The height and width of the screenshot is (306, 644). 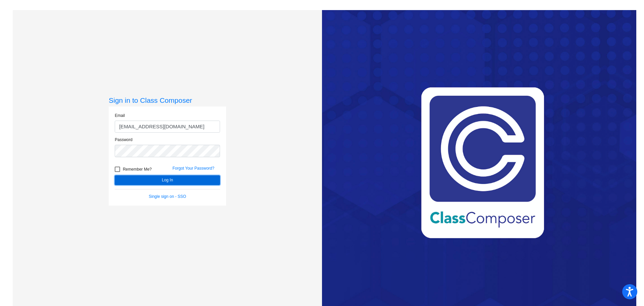 What do you see at coordinates (137, 170) in the screenshot?
I see `span: Remember Me?` at bounding box center [137, 170].